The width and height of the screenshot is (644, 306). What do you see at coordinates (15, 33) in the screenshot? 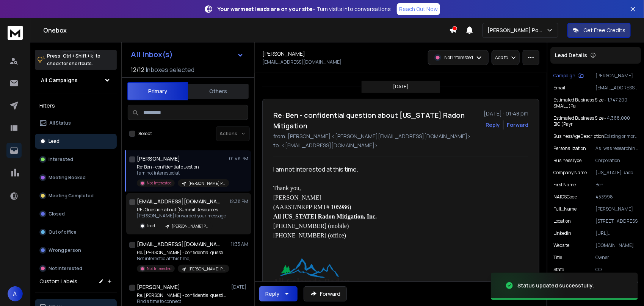
I see `img: logo` at bounding box center [15, 33].